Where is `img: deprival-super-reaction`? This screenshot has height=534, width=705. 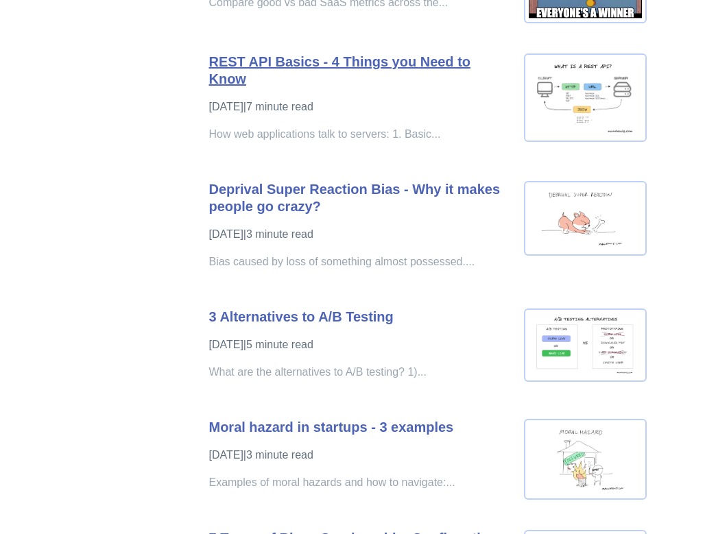 img: deprival-super-reaction is located at coordinates (585, 218).